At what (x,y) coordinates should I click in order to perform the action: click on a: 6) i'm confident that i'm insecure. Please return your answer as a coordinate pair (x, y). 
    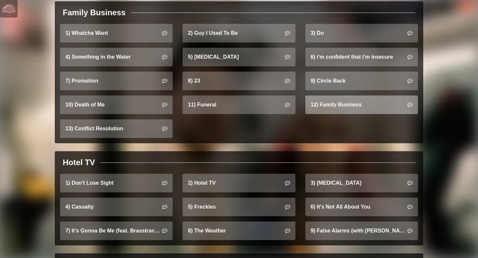
    Looking at the image, I should click on (361, 57).